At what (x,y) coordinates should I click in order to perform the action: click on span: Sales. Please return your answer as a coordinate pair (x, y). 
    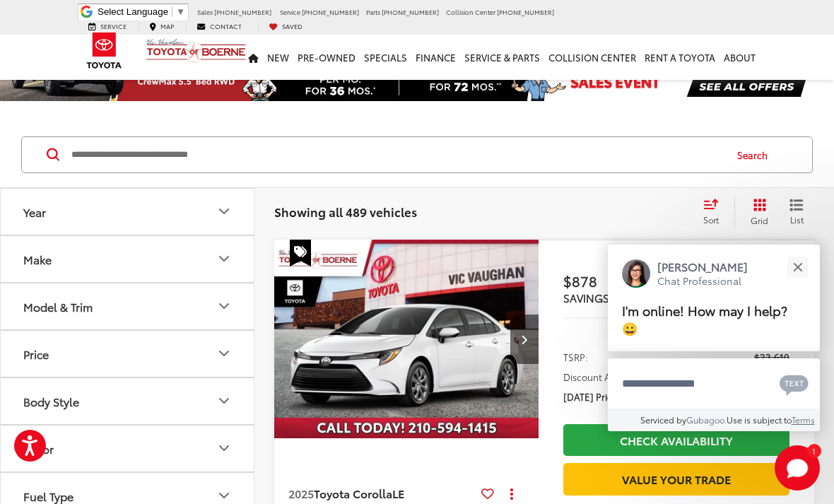
    Looking at the image, I should click on (205, 11).